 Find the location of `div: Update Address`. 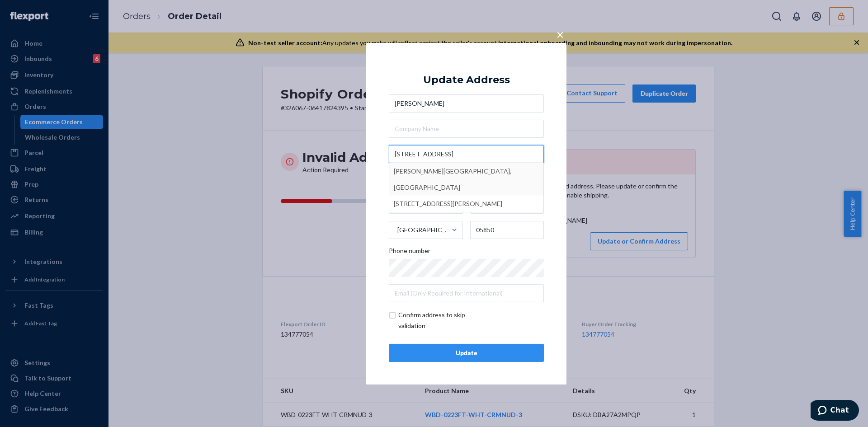

div: Update Address is located at coordinates (467, 80).